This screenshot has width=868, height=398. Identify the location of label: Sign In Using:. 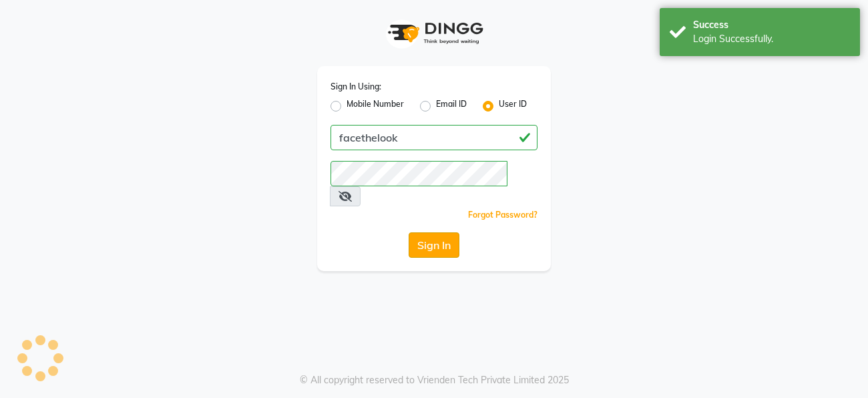
(356, 87).